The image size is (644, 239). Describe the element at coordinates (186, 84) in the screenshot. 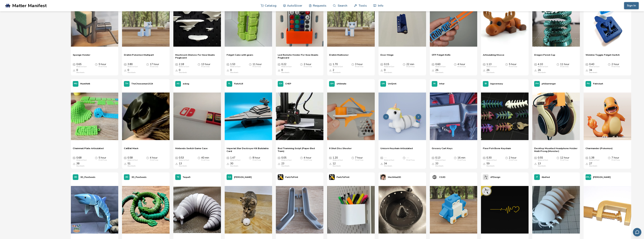

I see `p: asbeg` at that location.